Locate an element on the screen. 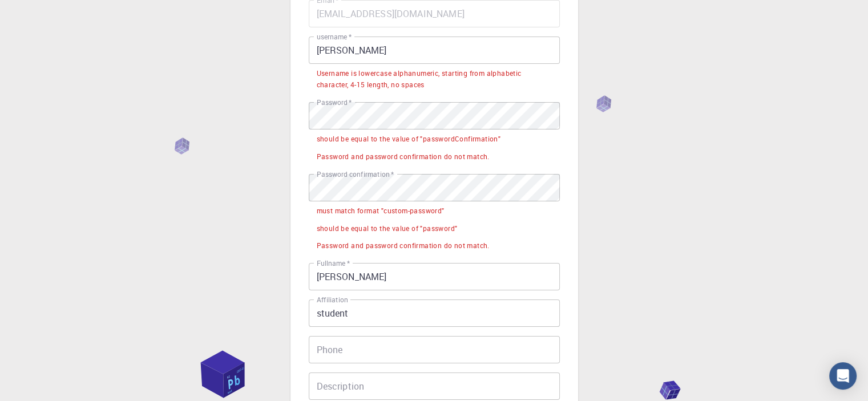 This screenshot has width=868, height=401. label: Password is located at coordinates (334, 102).